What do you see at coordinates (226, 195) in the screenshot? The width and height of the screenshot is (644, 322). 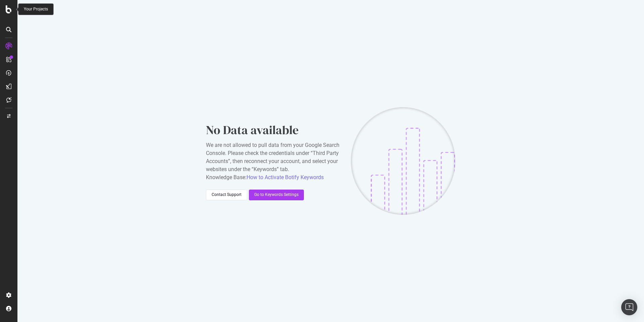 I see `button: Contact Support` at bounding box center [226, 195].